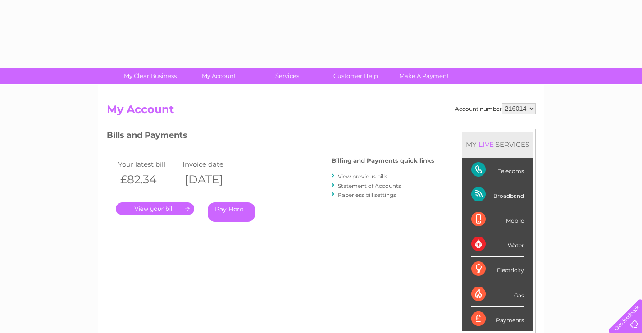  Describe the element at coordinates (497, 219) in the screenshot. I see `div: Mobile` at that location.